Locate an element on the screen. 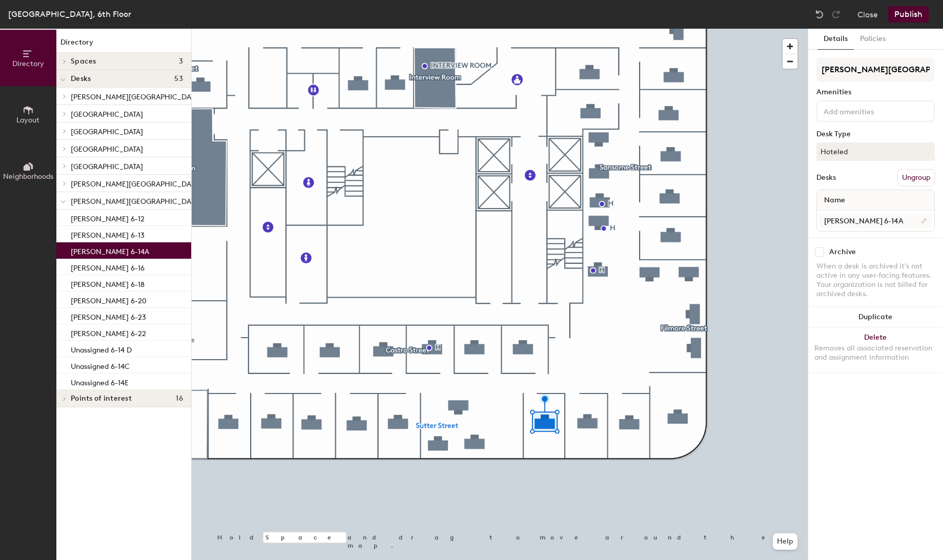 This screenshot has width=943, height=560. p: Unassigned 6-14E is located at coordinates (99, 381).